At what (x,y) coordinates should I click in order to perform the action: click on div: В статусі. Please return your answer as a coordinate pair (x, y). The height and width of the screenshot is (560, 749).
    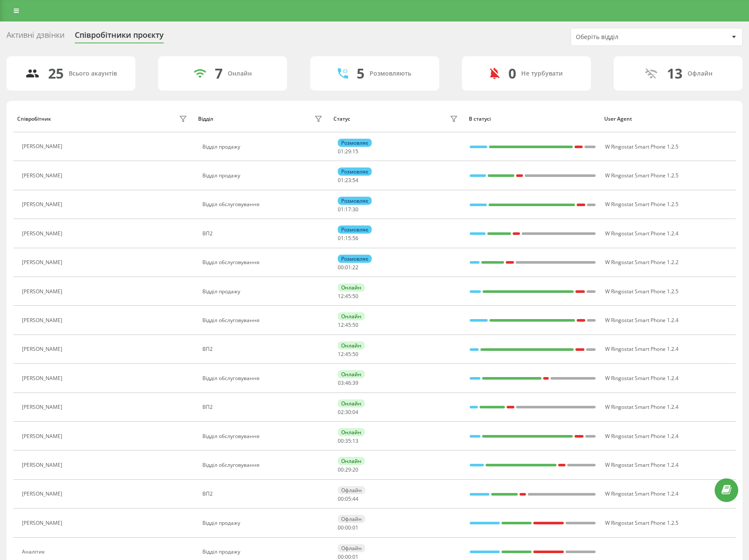
    Looking at the image, I should click on (532, 119).